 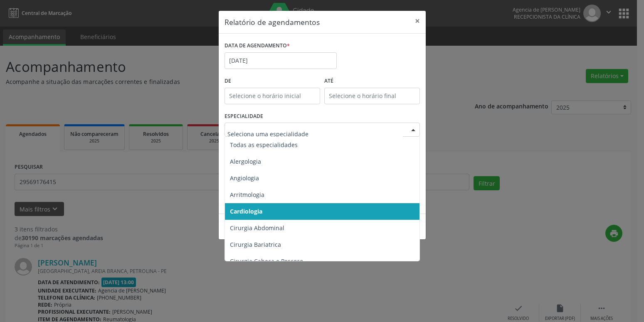 I want to click on label: ESPECIALIDADE, so click(x=244, y=116).